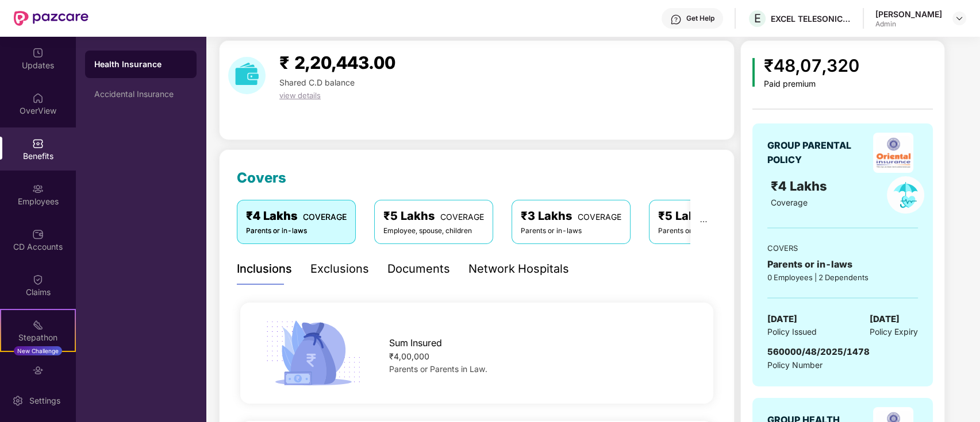  I want to click on span: Shared C.D balance, so click(317, 82).